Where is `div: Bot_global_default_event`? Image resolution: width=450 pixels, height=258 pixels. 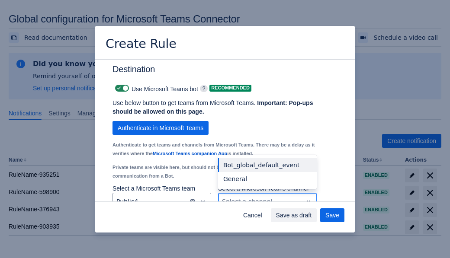
div: Bot_global_default_event is located at coordinates (267, 165).